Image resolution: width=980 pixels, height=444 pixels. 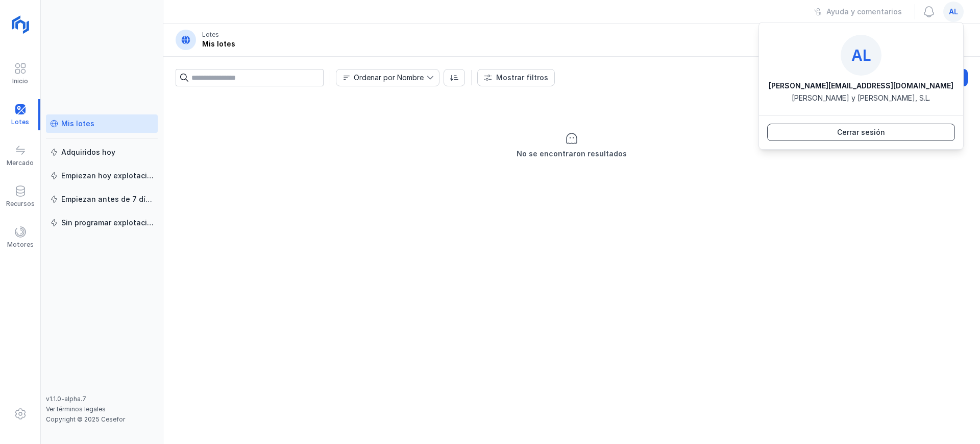 What do you see at coordinates (101, 399) in the screenshot?
I see `div: v1.1.0-alpha.7` at bounding box center [101, 399].